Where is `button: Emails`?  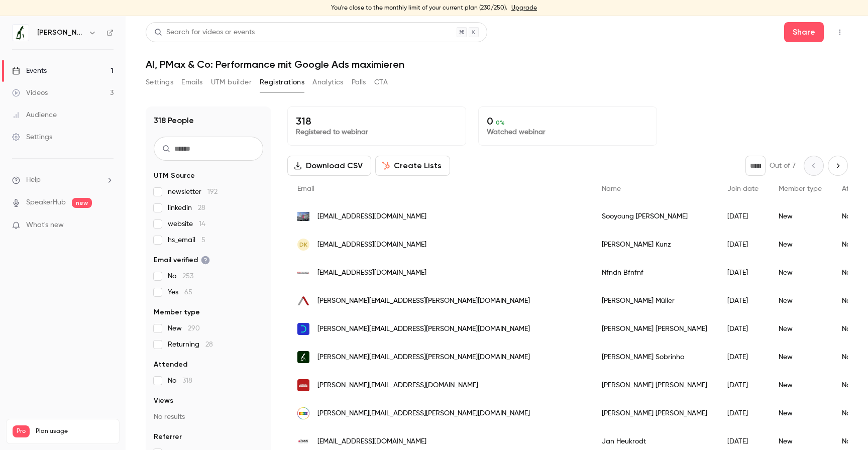
button: Emails is located at coordinates (192, 82).